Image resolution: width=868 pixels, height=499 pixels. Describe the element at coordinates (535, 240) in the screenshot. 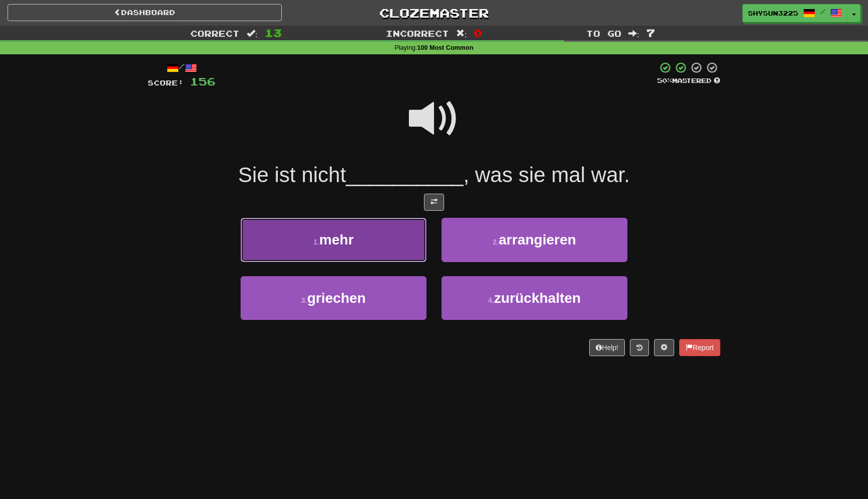

I see `button: 2.arrangieren` at that location.